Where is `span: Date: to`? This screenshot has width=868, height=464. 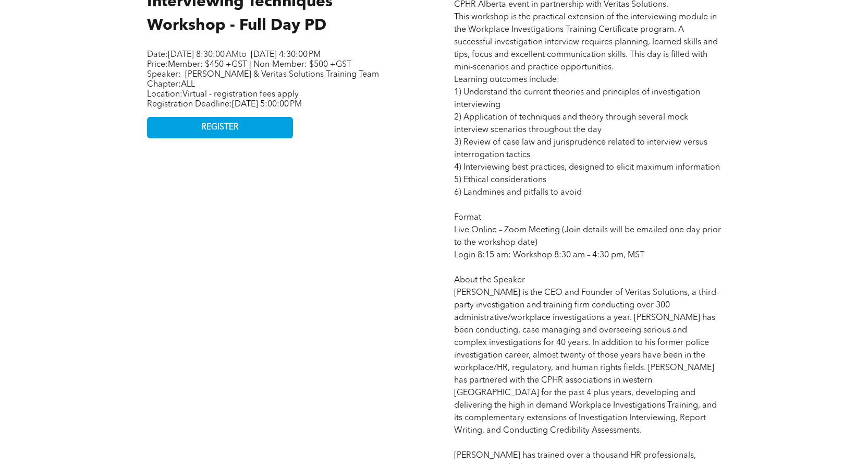
span: Date: to is located at coordinates (196, 55).